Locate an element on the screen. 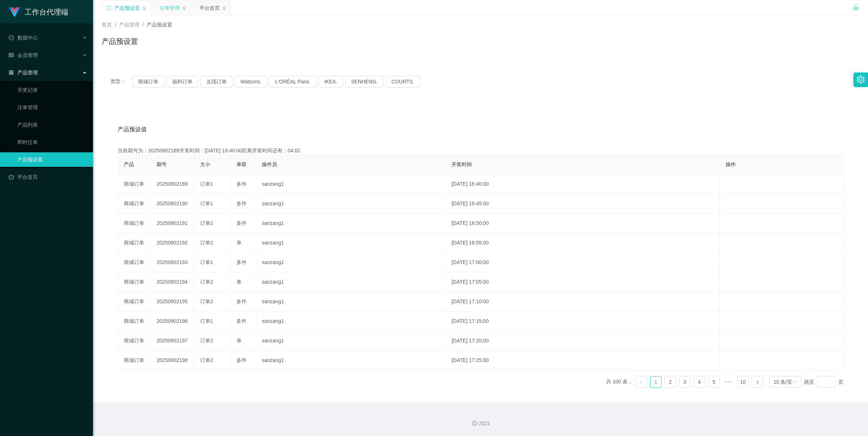 The height and width of the screenshot is (436, 868). span: 开奖时间 is located at coordinates (462, 165).